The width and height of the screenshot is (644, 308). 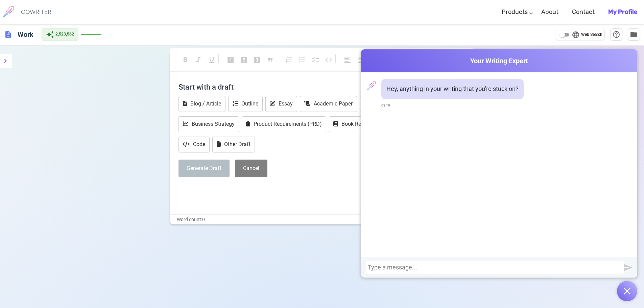 I want to click on button: Manage Documents, so click(x=634, y=35).